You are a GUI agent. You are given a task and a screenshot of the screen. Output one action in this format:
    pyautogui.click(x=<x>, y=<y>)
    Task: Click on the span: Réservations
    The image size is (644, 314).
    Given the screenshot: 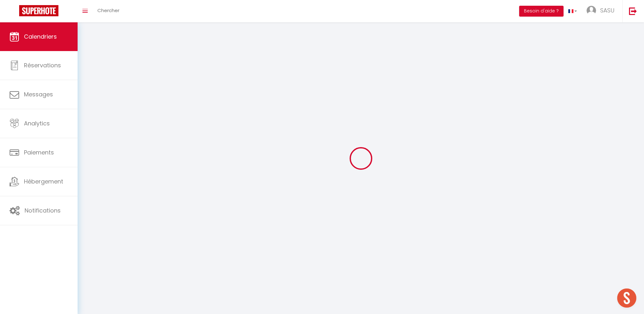 What is the action you would take?
    pyautogui.click(x=42, y=65)
    